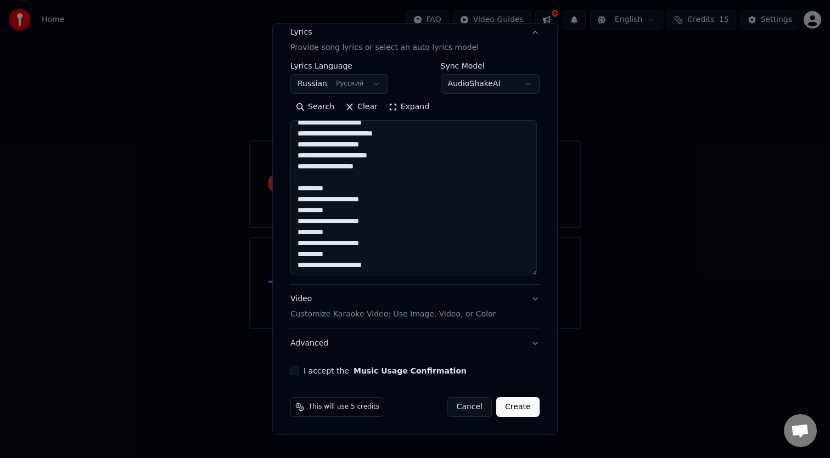 This screenshot has height=458, width=830. I want to click on button: LyricsProvide song lyrics or select an auto lyrics model, so click(415, 41).